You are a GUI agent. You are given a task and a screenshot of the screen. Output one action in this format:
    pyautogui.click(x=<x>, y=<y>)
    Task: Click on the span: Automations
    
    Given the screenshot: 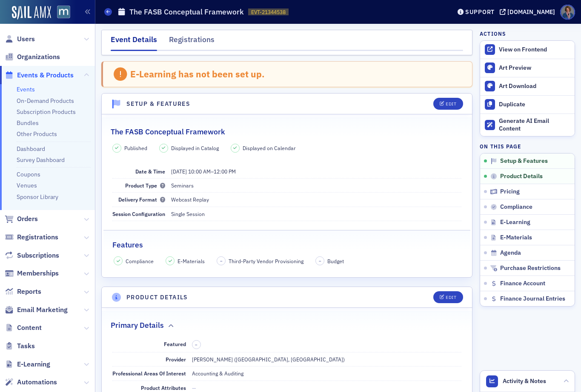 What is the action you would take?
    pyautogui.click(x=37, y=382)
    